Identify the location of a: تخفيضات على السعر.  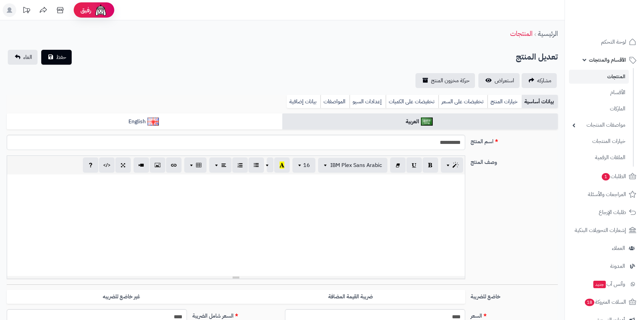
(463, 101).